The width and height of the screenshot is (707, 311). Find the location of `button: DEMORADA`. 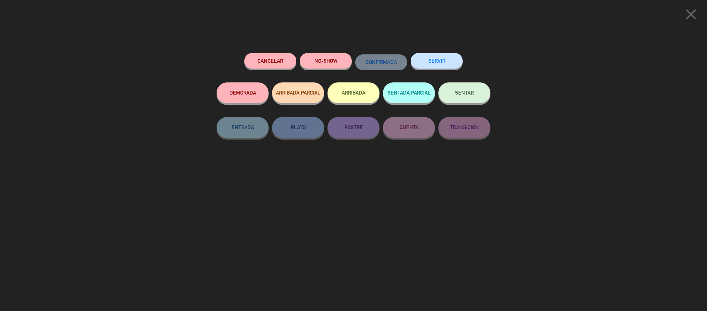

button: DEMORADA is located at coordinates (242, 93).